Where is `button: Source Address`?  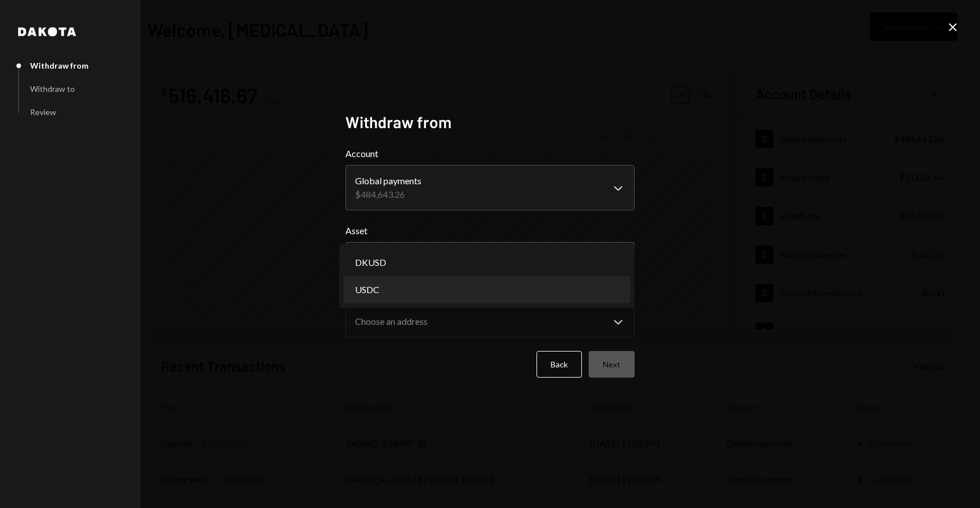 button: Source Address is located at coordinates (490, 321).